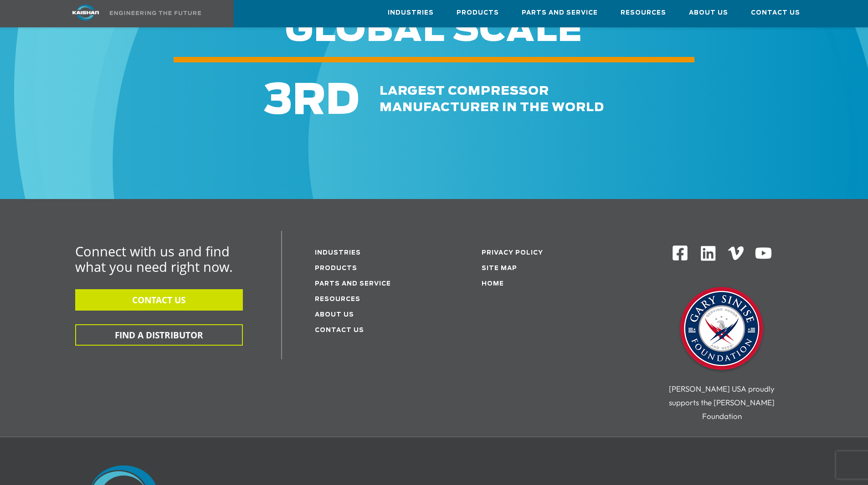 The height and width of the screenshot is (485, 868). What do you see at coordinates (736, 252) in the screenshot?
I see `img: Vimeo` at bounding box center [736, 252].